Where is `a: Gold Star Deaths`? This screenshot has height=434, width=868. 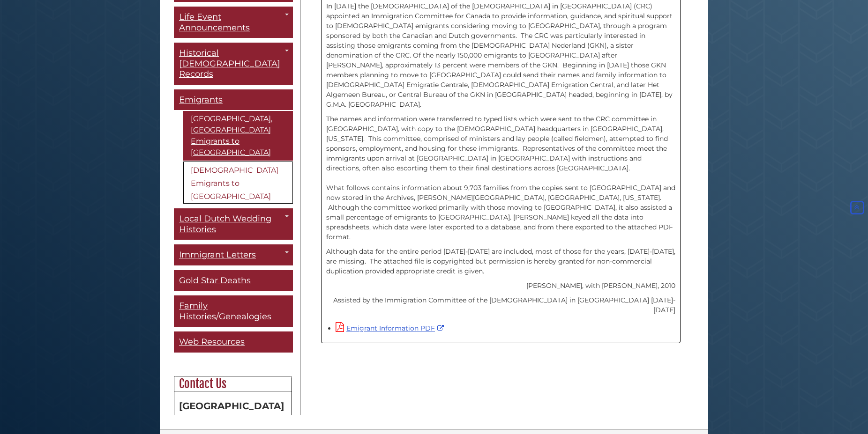
a: Gold Star Deaths is located at coordinates (233, 280).